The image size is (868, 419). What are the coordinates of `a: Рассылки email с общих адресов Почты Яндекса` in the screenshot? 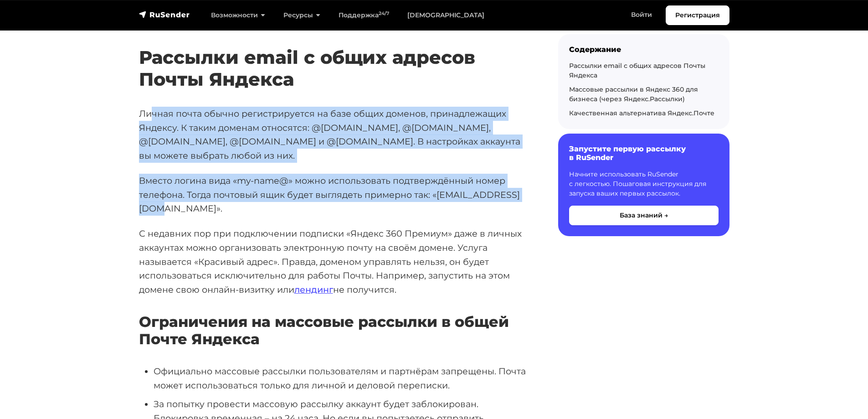 It's located at (637, 70).